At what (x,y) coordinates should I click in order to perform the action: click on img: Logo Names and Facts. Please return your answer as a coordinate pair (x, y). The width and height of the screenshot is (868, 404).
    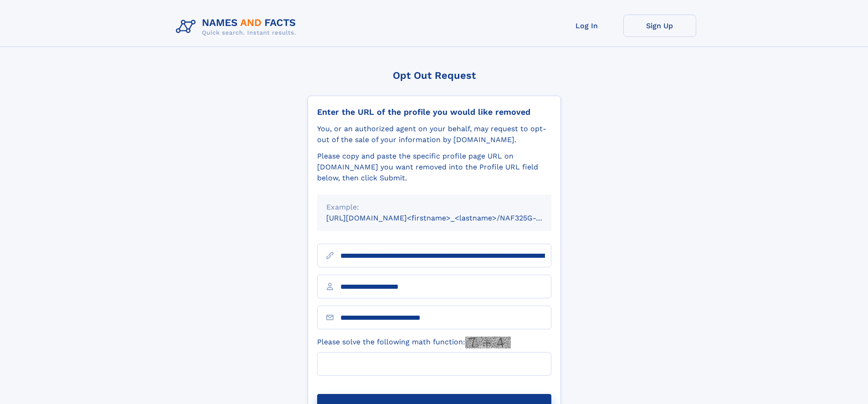
    Looking at the image, I should click on (238, 27).